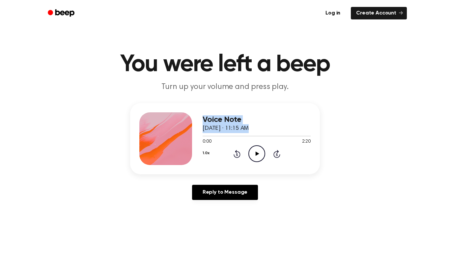 The height and width of the screenshot is (253, 450). What do you see at coordinates (225, 87) in the screenshot?
I see `p: Turn up your volume and press play.` at bounding box center [225, 87].